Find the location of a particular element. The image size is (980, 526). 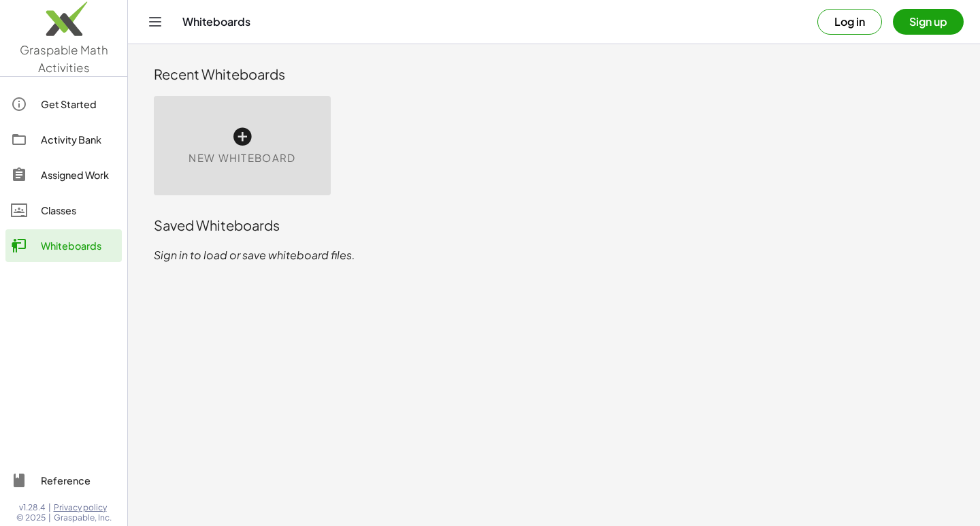

a: Privacy policy is located at coordinates (83, 507).